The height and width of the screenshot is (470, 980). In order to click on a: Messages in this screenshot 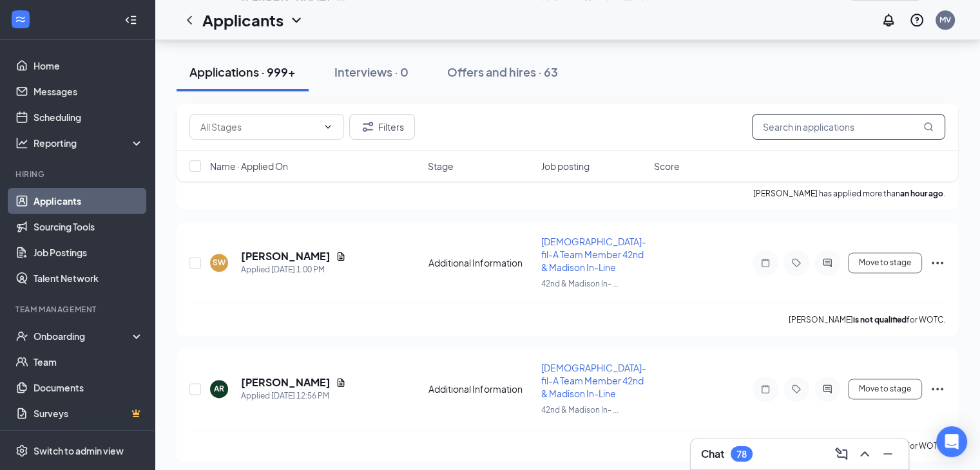, I will do `click(89, 91)`.